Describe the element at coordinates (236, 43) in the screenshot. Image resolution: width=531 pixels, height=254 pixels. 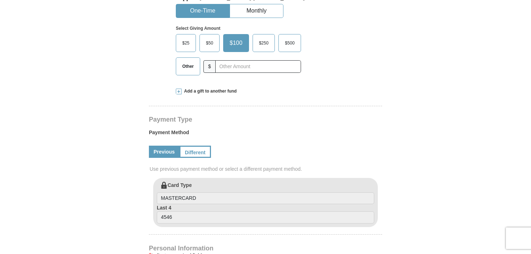
I see `span: $100` at that location.